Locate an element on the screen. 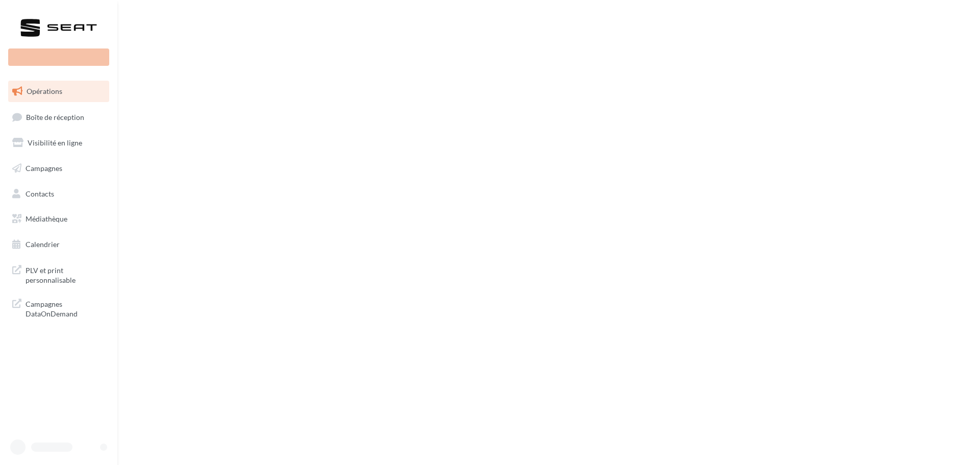 The image size is (980, 465). span: Médiathèque is located at coordinates (47, 218).